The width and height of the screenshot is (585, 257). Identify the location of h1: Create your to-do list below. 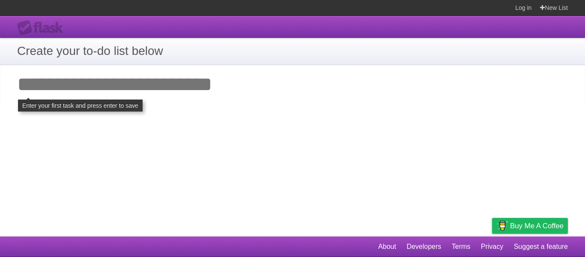
(292, 51).